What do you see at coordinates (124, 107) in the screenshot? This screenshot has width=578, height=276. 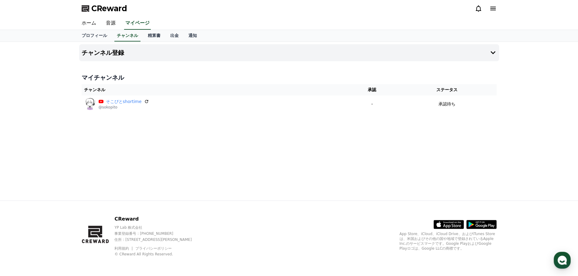 I see `p: @sokopito` at bounding box center [124, 107].